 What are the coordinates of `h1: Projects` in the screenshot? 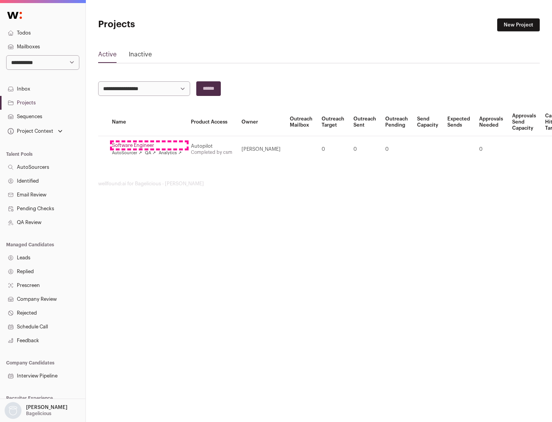 It's located at (172, 25).